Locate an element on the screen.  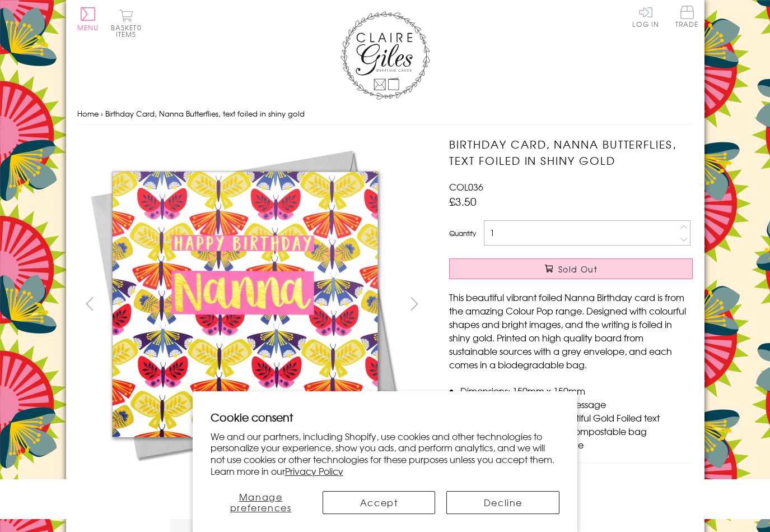
p: This beautiful vibrant foiled Nanna Birthday card is from the amazing Colour Pop range. Designed ... is located at coordinates (571, 331).